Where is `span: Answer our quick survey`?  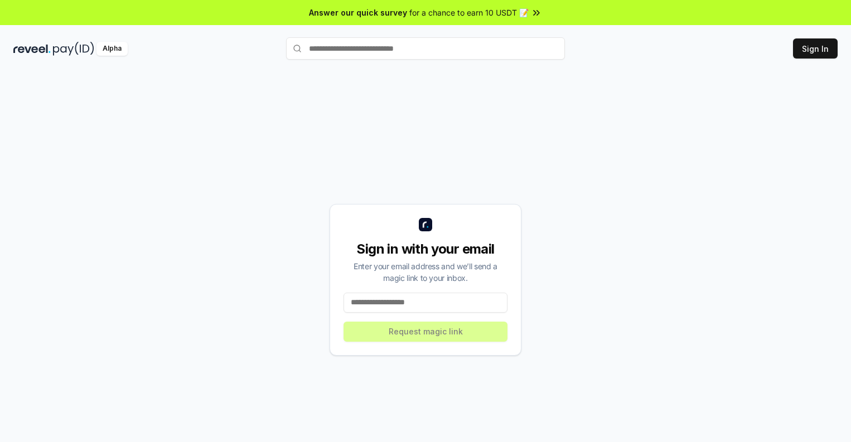
span: Answer our quick survey is located at coordinates (358, 12).